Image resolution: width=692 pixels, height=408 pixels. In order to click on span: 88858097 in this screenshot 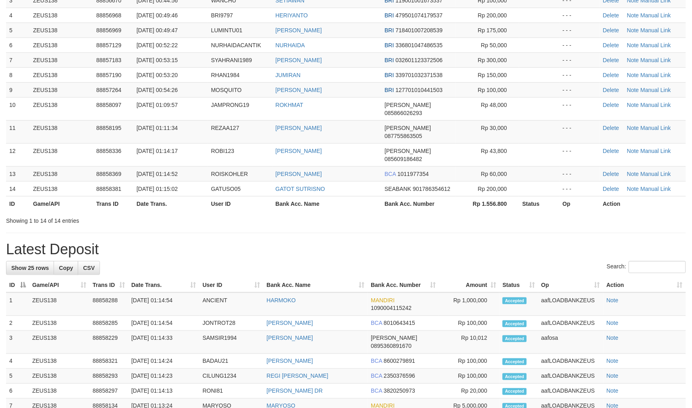, I will do `click(109, 105)`.